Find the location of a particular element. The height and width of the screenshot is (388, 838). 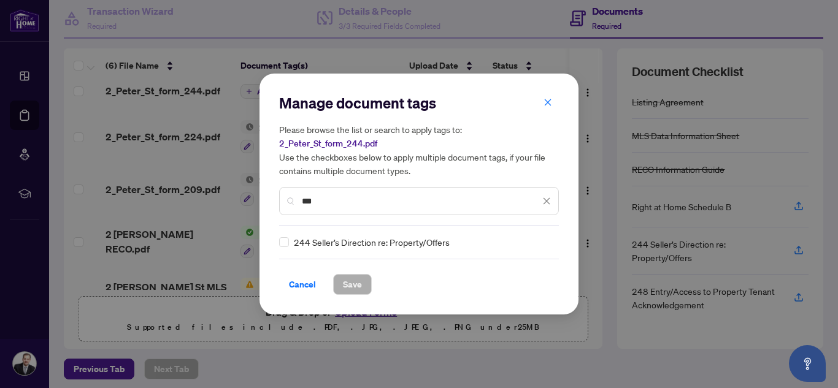

button: Open asap is located at coordinates (808, 364).